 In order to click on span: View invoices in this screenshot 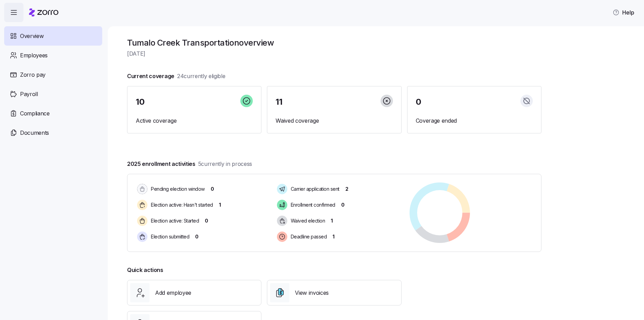, I will do `click(312, 293)`.